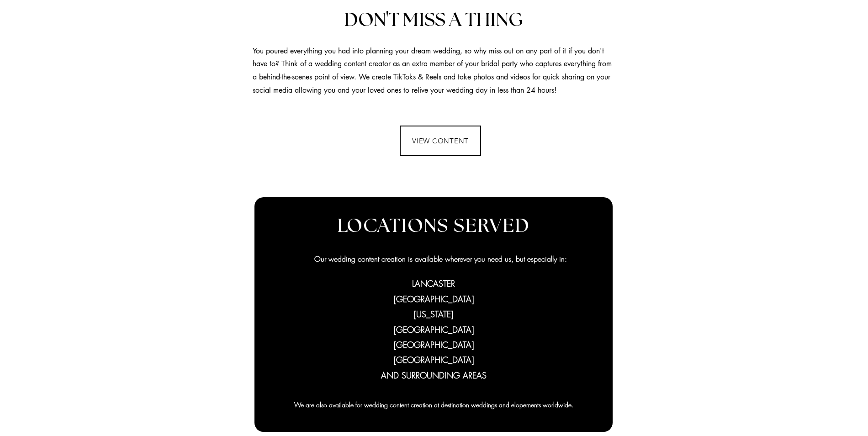 This screenshot has height=436, width=868. Describe the element at coordinates (440, 141) in the screenshot. I see `span: VIEW CONTENT` at that location.